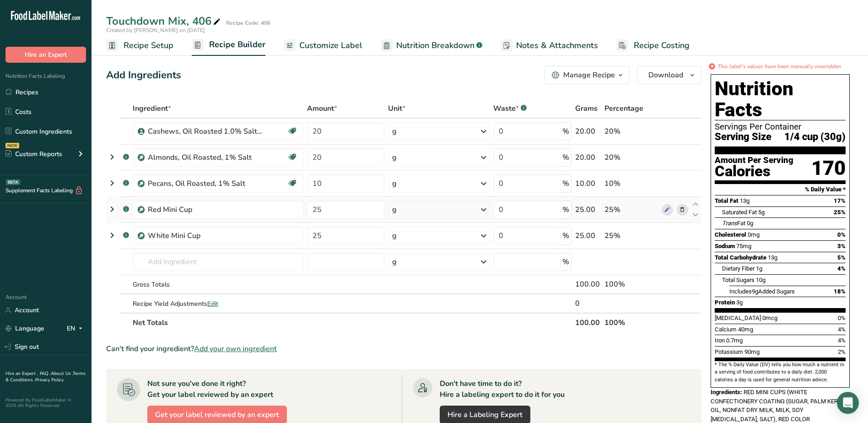  Describe the element at coordinates (815, 137) in the screenshot. I see `span: 1/4 cup (30g)` at that location.